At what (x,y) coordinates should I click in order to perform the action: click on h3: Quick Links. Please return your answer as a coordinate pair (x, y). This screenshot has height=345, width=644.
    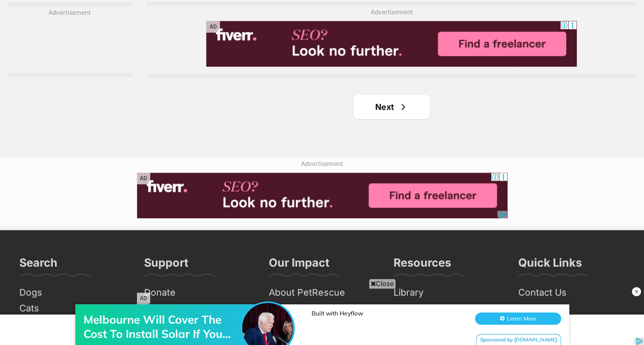
    Looking at the image, I should click on (550, 265).